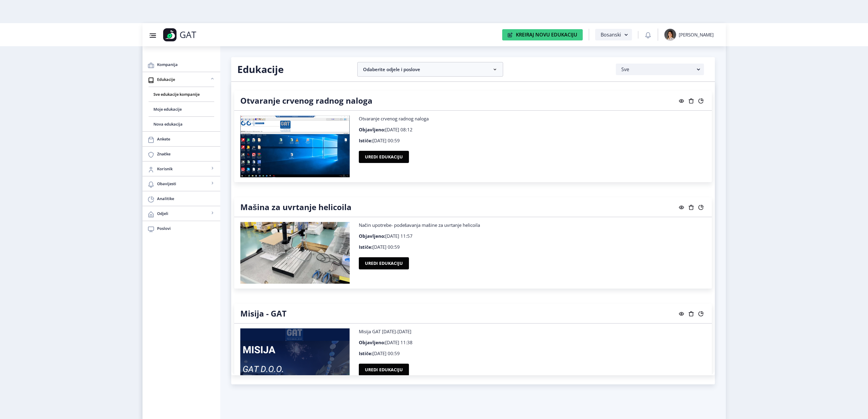  What do you see at coordinates (186, 154) in the screenshot?
I see `span: Značke` at bounding box center [186, 154].